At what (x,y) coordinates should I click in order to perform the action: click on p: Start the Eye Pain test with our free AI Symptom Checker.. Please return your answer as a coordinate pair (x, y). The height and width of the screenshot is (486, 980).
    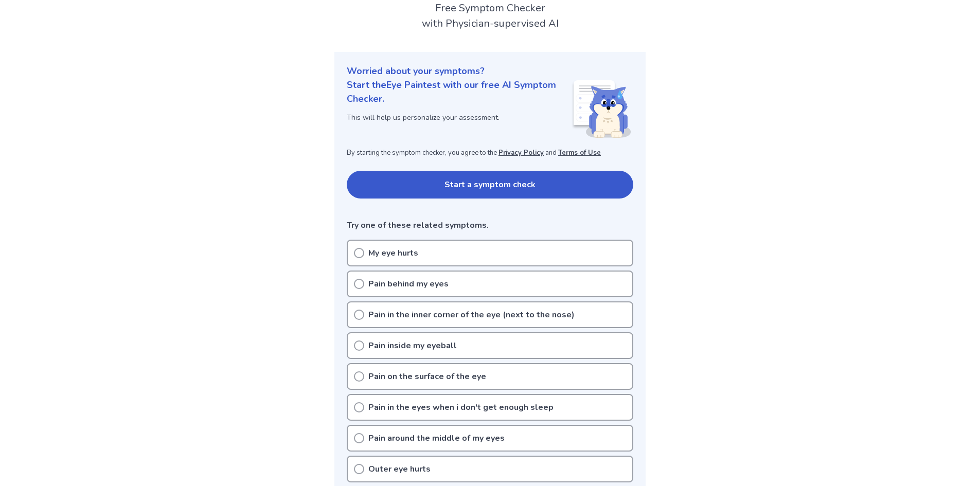
    Looking at the image, I should click on (459, 92).